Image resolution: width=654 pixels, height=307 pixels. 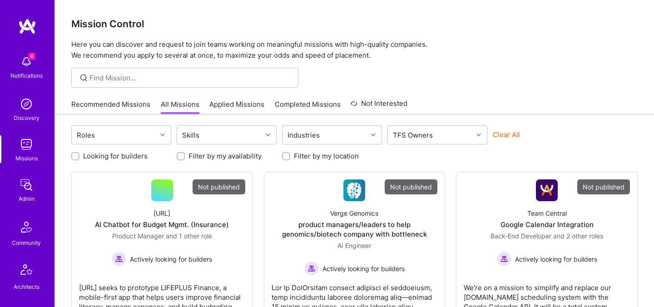 What do you see at coordinates (225, 156) in the screenshot?
I see `label: Filter by my availability` at bounding box center [225, 156].